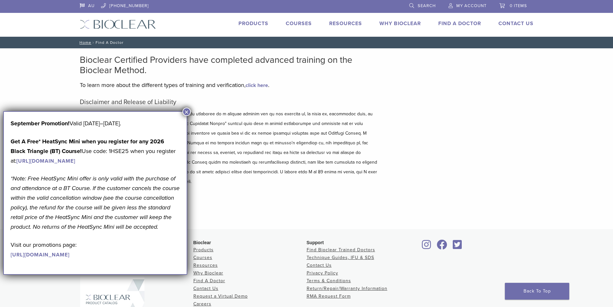 The image size is (613, 307). Describe the element at coordinates (202, 242) in the screenshot. I see `span: Bioclear` at that location.